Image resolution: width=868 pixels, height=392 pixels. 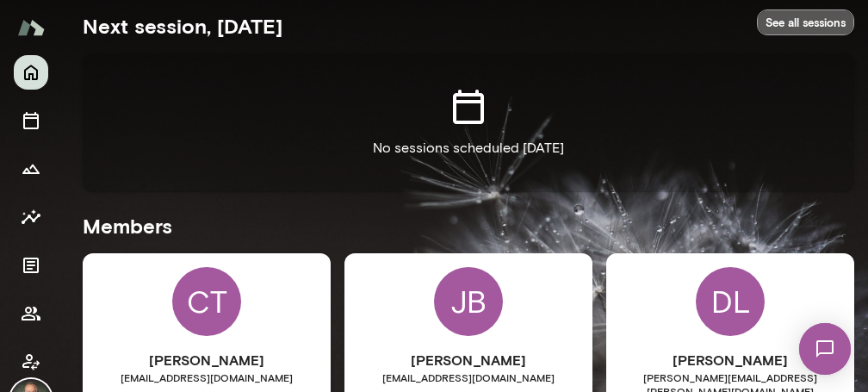 What do you see at coordinates (31, 313) in the screenshot?
I see `button: Members` at bounding box center [31, 313].